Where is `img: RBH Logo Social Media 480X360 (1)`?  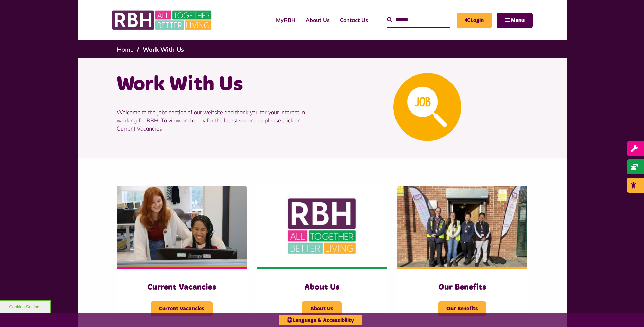
img: RBH Logo Social Media 480X360 (1) is located at coordinates (322, 226).